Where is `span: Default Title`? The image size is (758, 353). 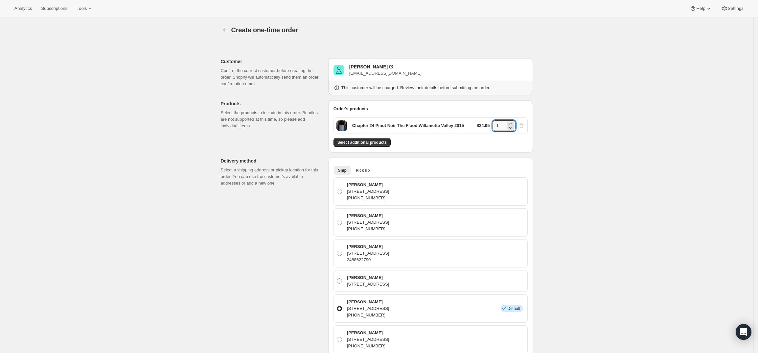
span: Default Title is located at coordinates (342, 126).